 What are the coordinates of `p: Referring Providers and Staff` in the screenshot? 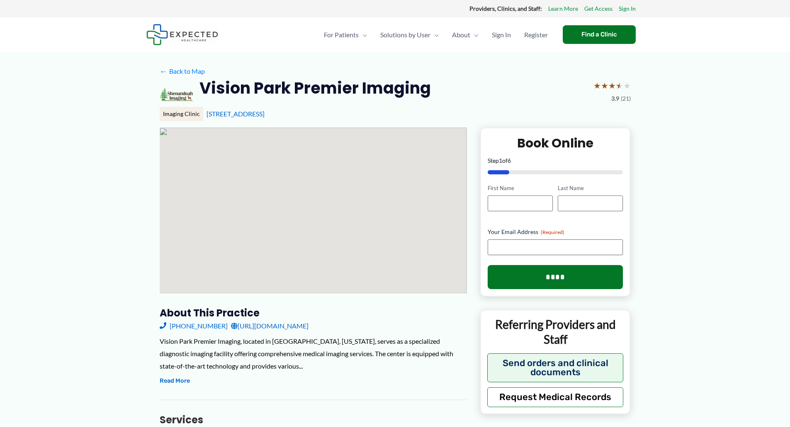 It's located at (555, 332).